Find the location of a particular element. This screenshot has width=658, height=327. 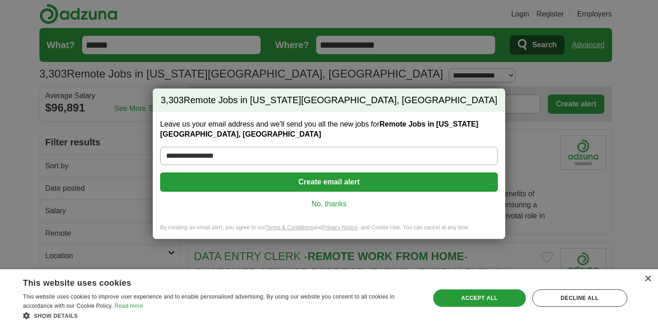

button: Create email alert is located at coordinates (329, 182).